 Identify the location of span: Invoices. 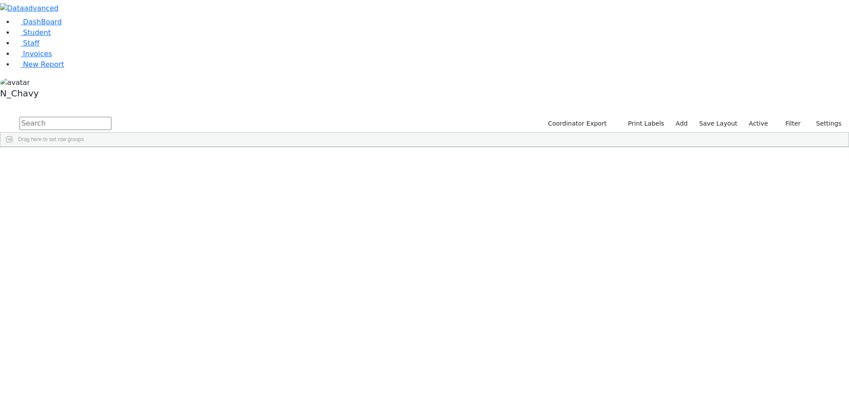
(38, 54).